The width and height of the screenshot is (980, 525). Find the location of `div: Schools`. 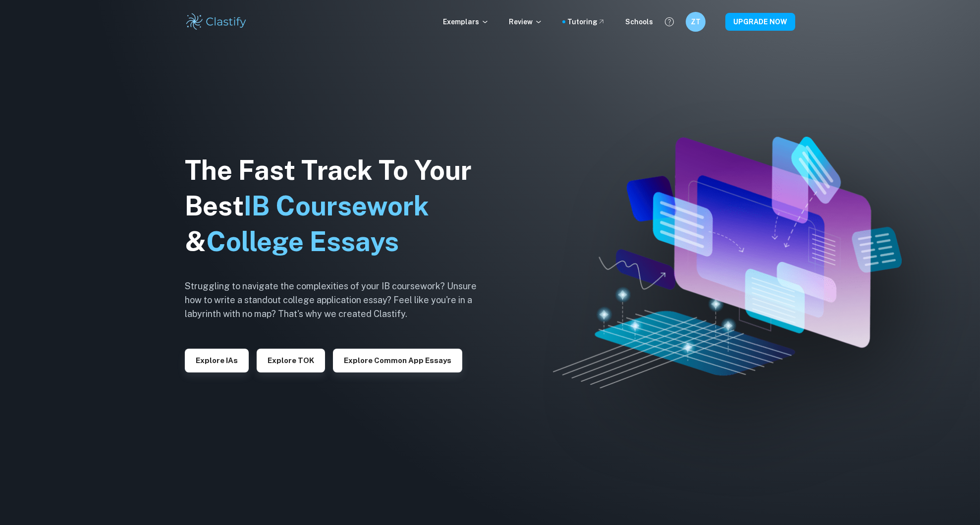

div: Schools is located at coordinates (639, 22).